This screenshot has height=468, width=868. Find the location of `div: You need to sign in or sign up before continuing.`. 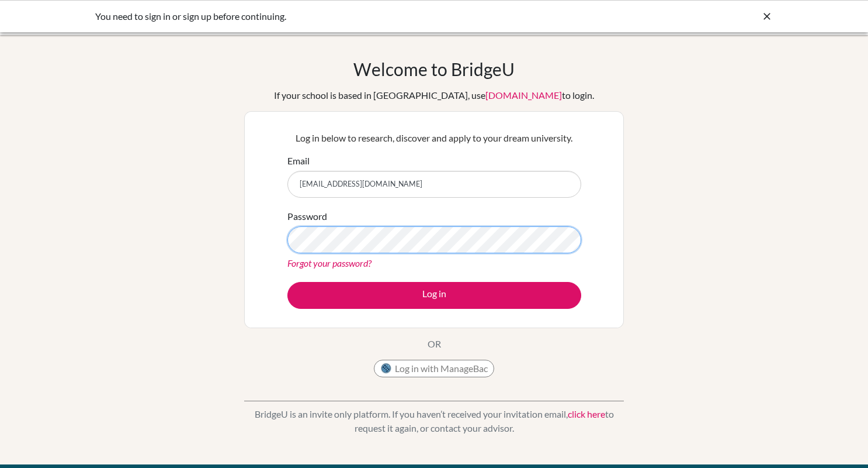

div: You need to sign in or sign up before continuing. is located at coordinates (347, 17).